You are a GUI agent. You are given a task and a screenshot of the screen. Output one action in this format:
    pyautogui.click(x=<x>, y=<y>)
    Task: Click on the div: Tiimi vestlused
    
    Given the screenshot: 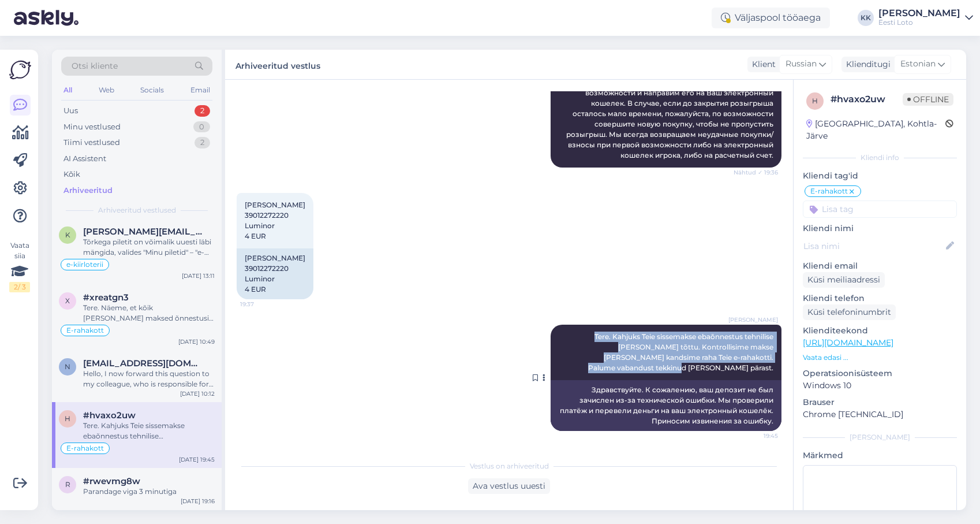 What is the action you would take?
    pyautogui.click(x=92, y=143)
    